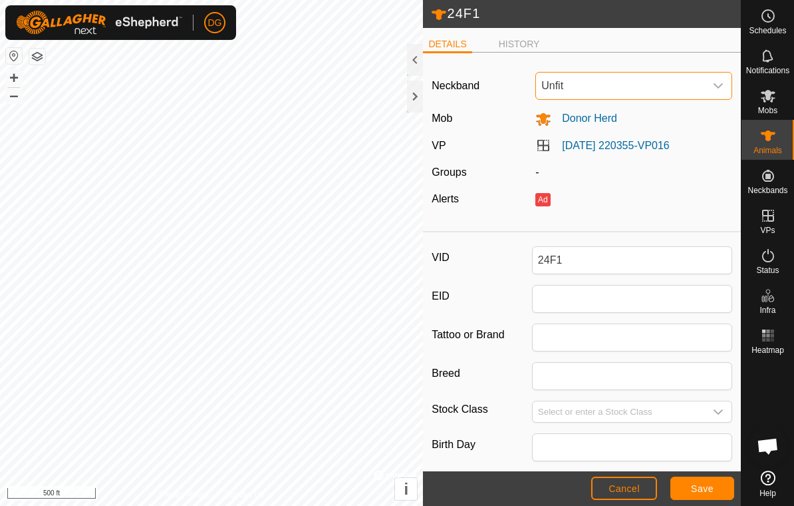 This screenshot has width=794, height=506. I want to click on span: Unfit, so click(621, 86).